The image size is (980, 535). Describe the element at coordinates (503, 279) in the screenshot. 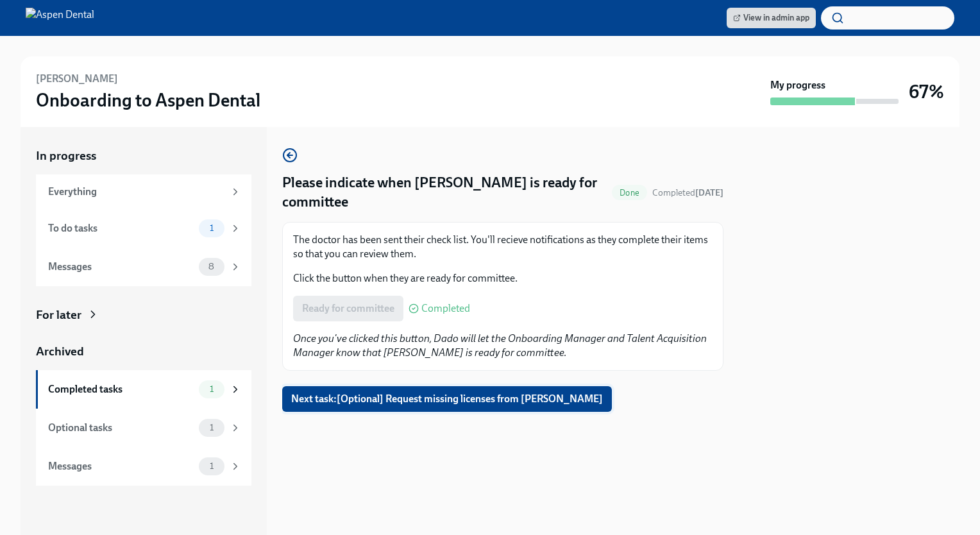

I see `p: Click the button when they are ready for committee.` at that location.